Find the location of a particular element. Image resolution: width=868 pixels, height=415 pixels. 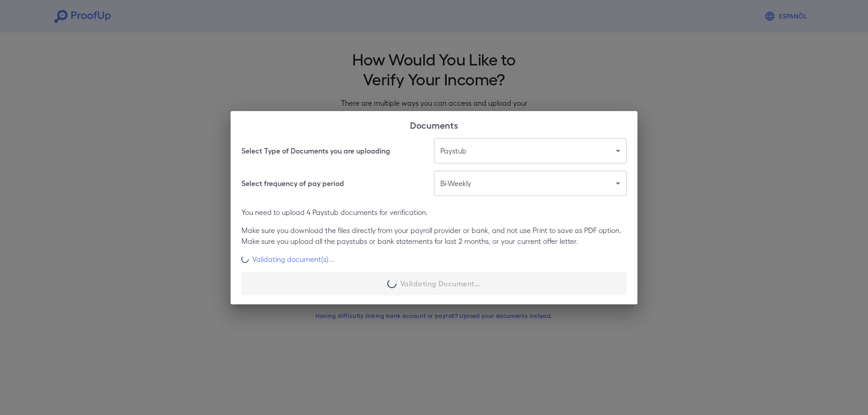

h6: Select Type of Documents you are uploading is located at coordinates (316, 151).